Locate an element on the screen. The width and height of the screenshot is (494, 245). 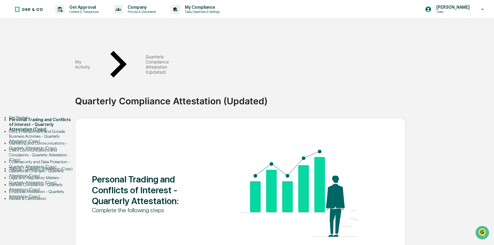
button: Start new chat is located at coordinates (106, 51).